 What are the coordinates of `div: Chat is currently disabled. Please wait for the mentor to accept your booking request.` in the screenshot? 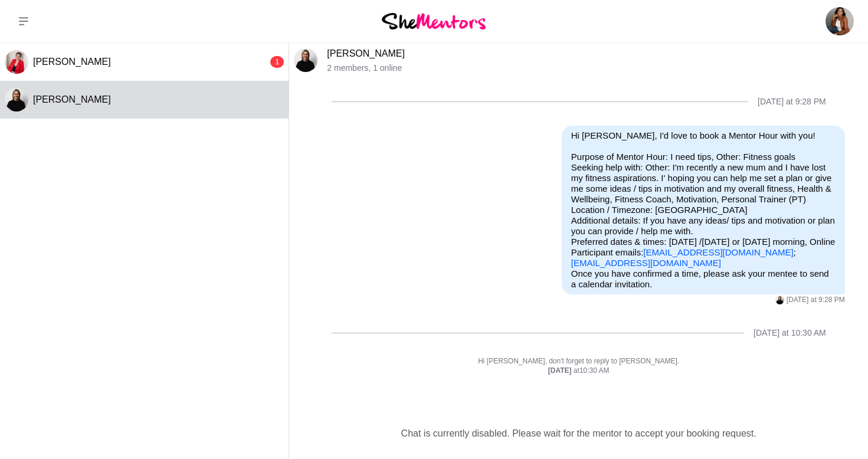 It's located at (578, 433).